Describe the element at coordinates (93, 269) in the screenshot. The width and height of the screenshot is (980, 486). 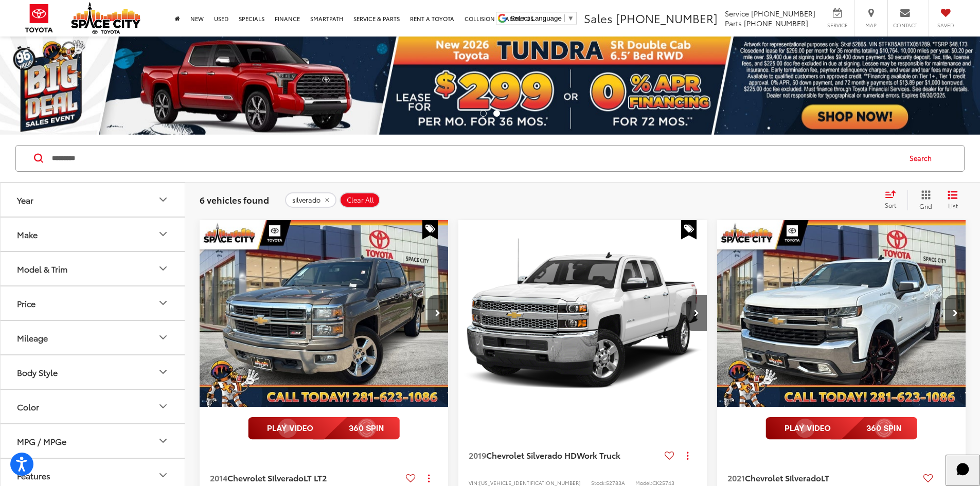
I see `button: Model & TrimModel & Trim` at that location.